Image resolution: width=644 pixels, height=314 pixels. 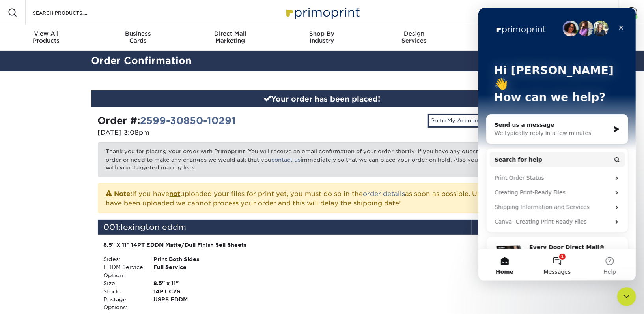 I want to click on a: order details, so click(x=384, y=194).